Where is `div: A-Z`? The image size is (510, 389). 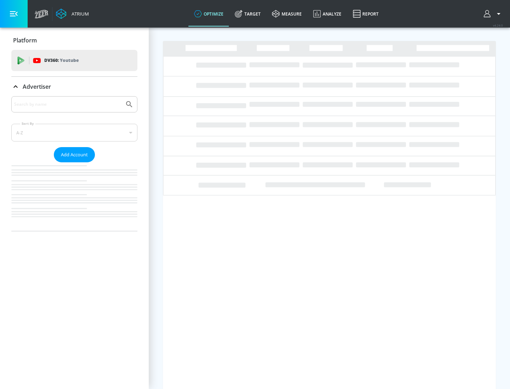 div: A-Z is located at coordinates (74, 133).